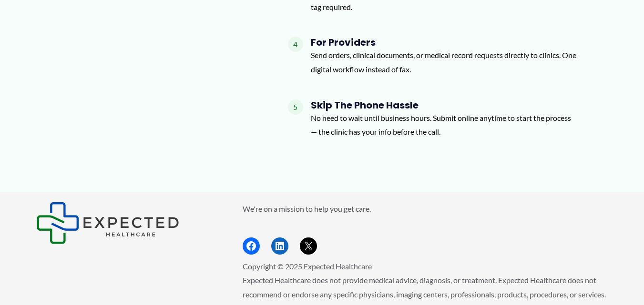 The height and width of the screenshot is (305, 644). I want to click on h4: Skip the Phone Hassle, so click(444, 105).